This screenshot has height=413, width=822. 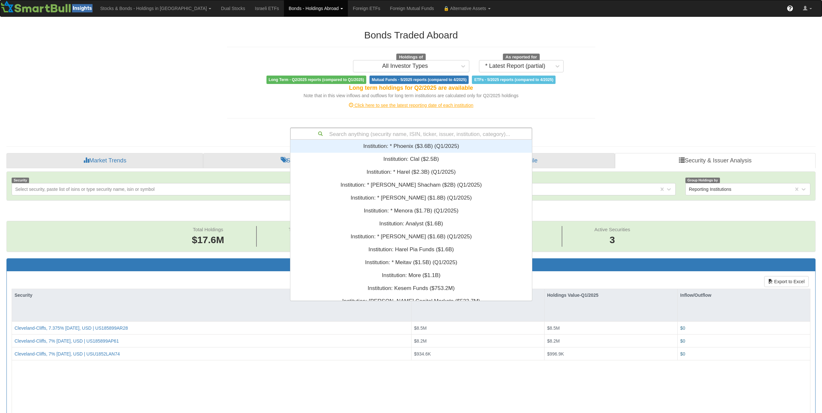 I want to click on div: Institution: ‎More ‎($1.1B)‏, so click(x=411, y=276).